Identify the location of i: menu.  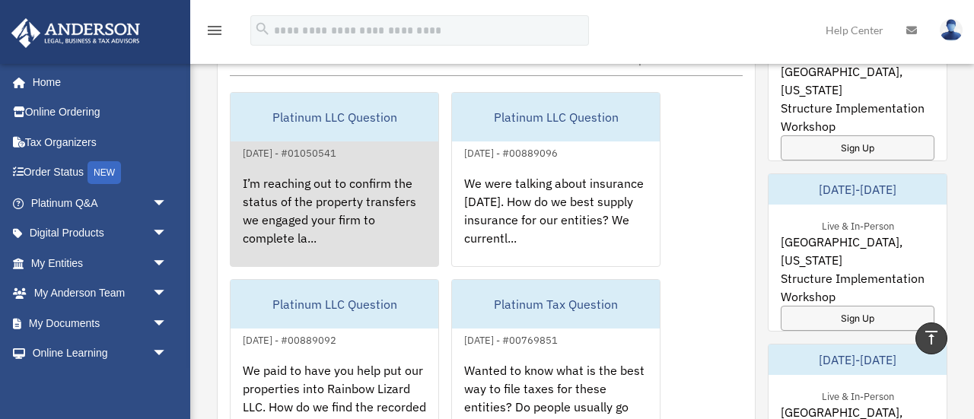
(214, 30).